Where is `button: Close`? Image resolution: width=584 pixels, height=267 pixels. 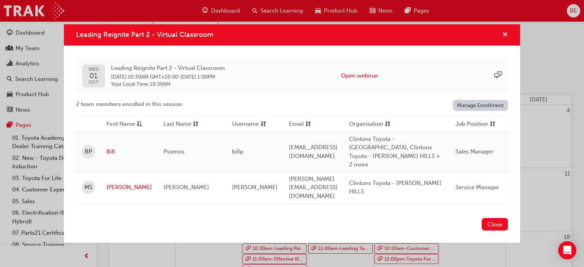
button: Close is located at coordinates (495, 224).